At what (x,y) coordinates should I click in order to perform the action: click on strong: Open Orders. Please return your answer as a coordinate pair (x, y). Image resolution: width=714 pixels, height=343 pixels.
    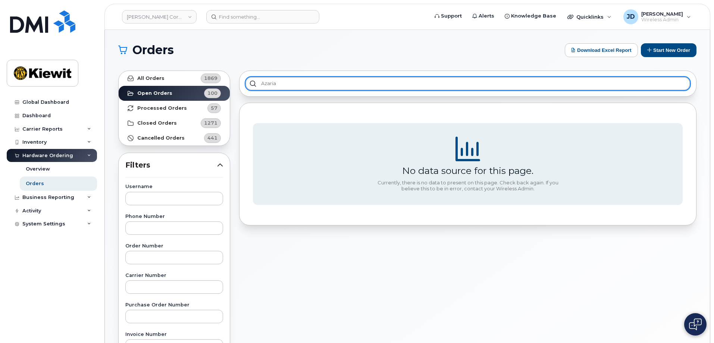
    Looking at the image, I should click on (155, 93).